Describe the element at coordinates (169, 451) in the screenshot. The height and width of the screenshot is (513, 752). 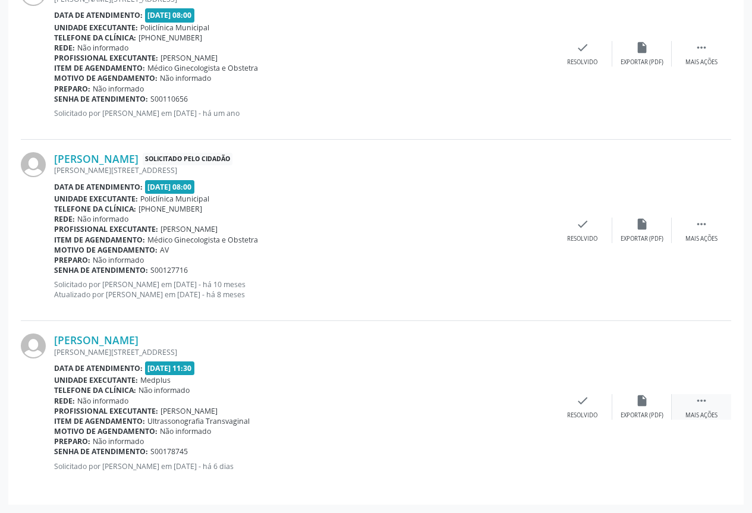
I see `span: S00178745` at that location.